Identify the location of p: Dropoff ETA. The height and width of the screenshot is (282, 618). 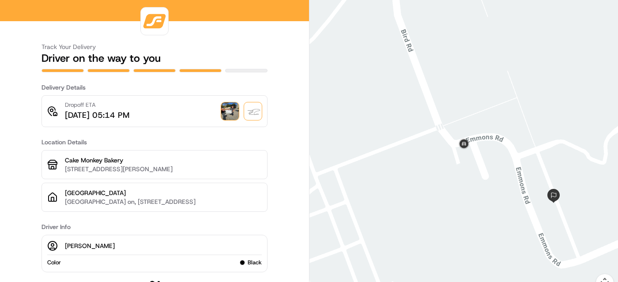
(97, 105).